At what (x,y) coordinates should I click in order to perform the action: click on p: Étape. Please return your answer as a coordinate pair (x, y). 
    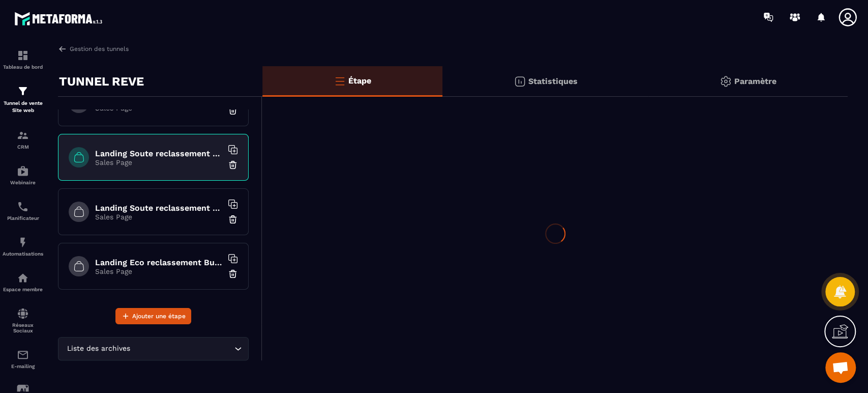
    Looking at the image, I should click on (360, 80).